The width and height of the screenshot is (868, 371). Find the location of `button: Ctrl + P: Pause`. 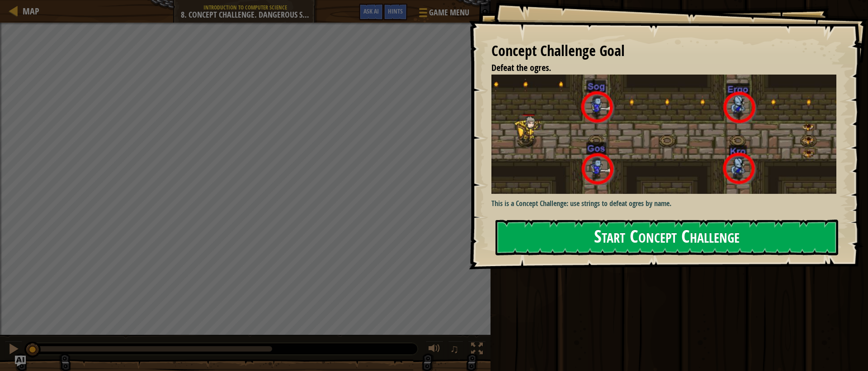

button: Ctrl + P: Pause is located at coordinates (14, 350).